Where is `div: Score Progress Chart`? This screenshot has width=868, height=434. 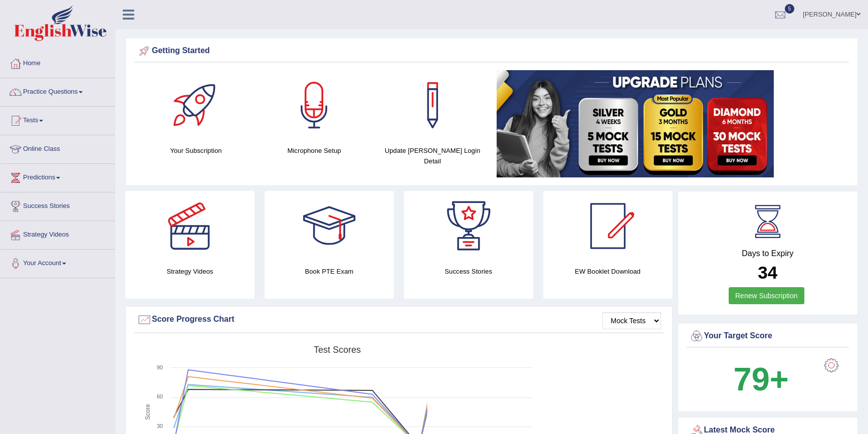
div: Score Progress Chart is located at coordinates (399, 320).